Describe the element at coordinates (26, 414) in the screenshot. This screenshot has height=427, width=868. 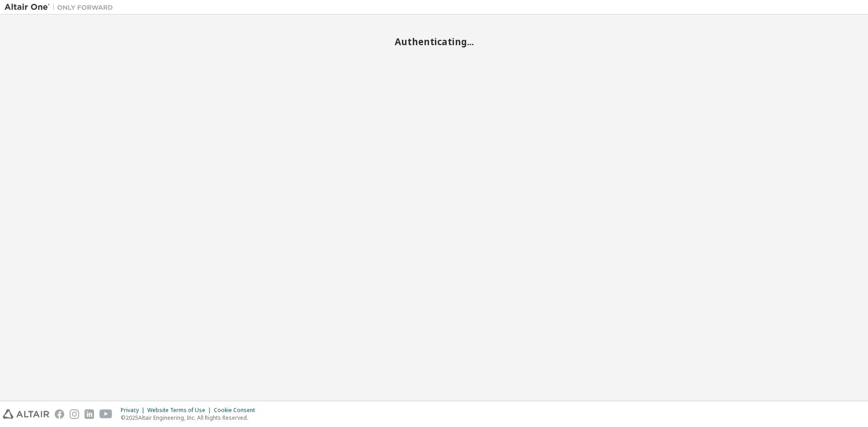
I see `img: altair_logo.svg` at that location.